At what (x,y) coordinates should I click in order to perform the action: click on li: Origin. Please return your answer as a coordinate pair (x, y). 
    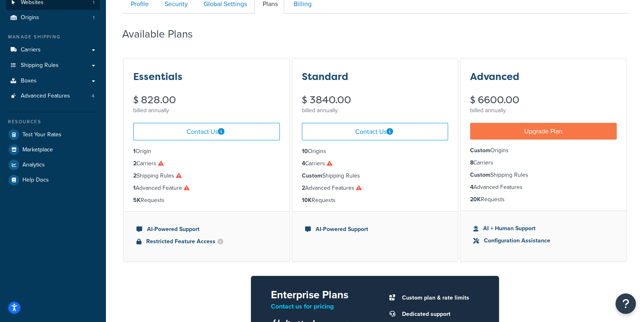
    Looking at the image, I should click on (207, 151).